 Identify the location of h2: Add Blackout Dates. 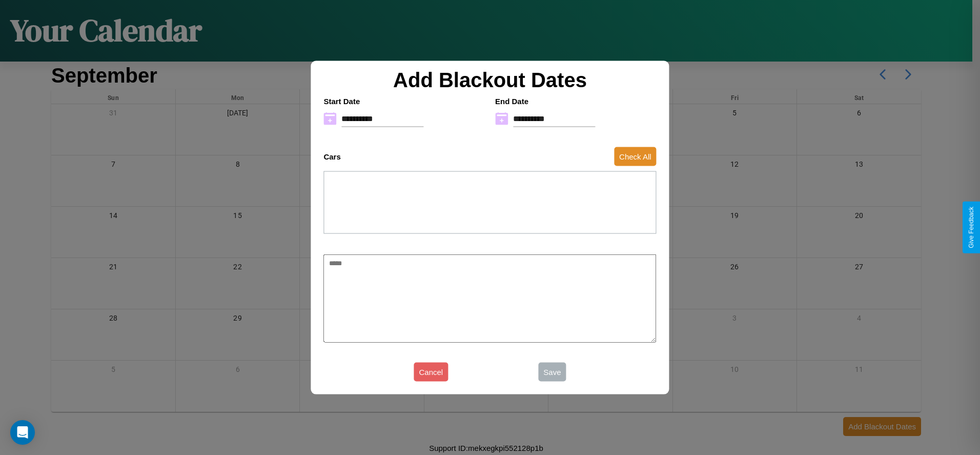
(490, 79).